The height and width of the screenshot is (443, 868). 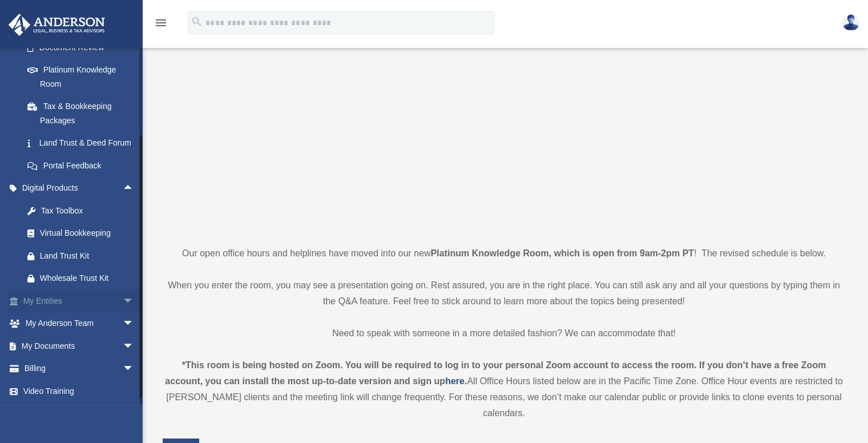 I want to click on a: Digital Productsarrow_drop_up, so click(x=79, y=188).